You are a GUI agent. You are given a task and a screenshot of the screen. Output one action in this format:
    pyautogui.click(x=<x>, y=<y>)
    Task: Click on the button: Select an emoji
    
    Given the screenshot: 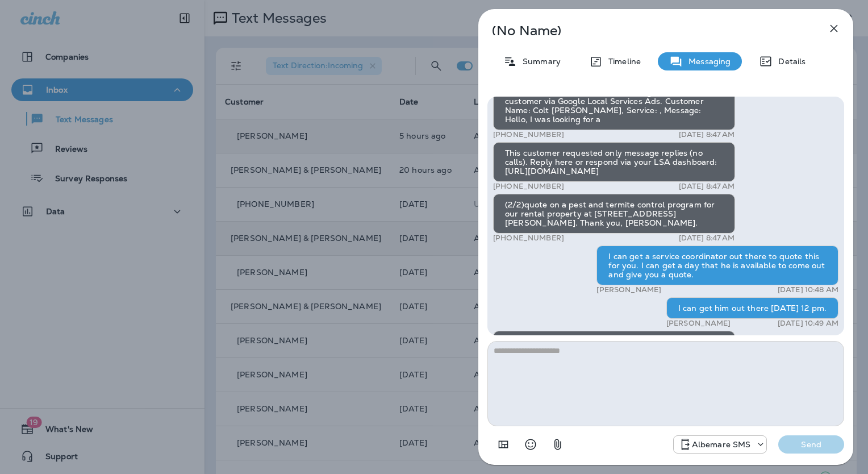 What is the action you would take?
    pyautogui.click(x=530, y=445)
    